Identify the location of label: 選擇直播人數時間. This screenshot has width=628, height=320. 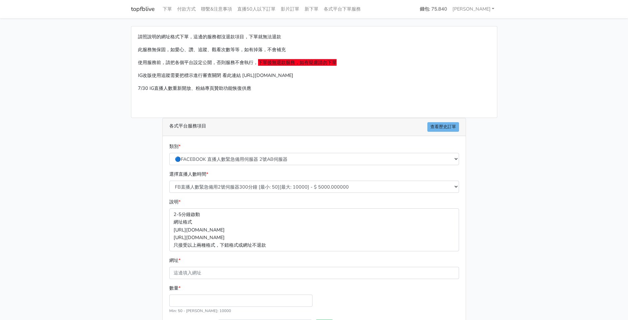
(189, 174).